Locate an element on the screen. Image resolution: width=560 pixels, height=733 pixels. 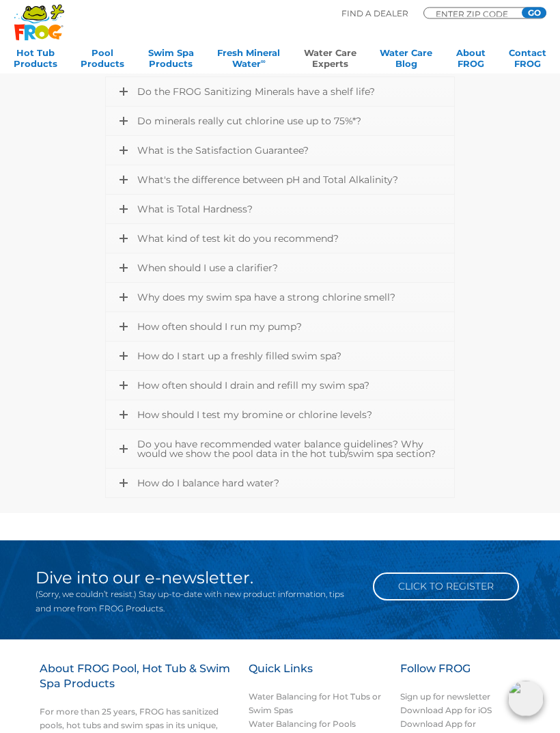
a: Water CareExperts is located at coordinates (330, 61).